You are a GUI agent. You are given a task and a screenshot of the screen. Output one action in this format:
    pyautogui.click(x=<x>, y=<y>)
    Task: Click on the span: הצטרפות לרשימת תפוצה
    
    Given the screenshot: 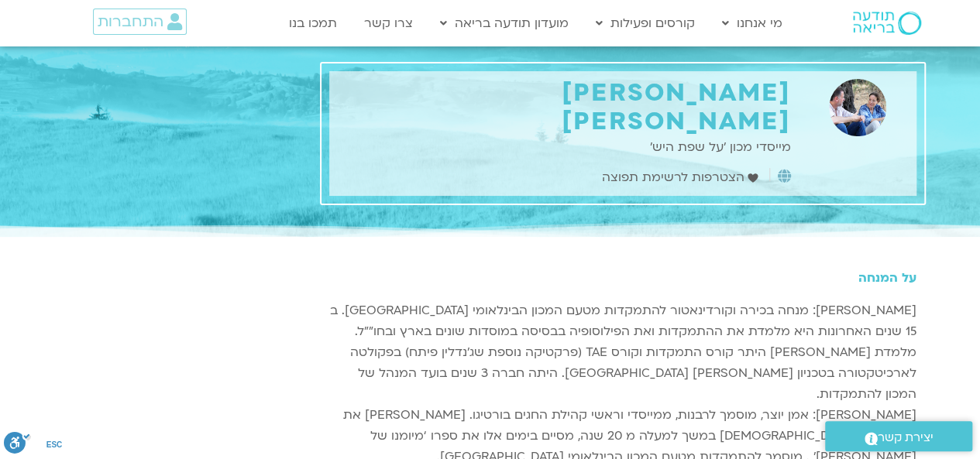 What is the action you would take?
    pyautogui.click(x=675, y=177)
    